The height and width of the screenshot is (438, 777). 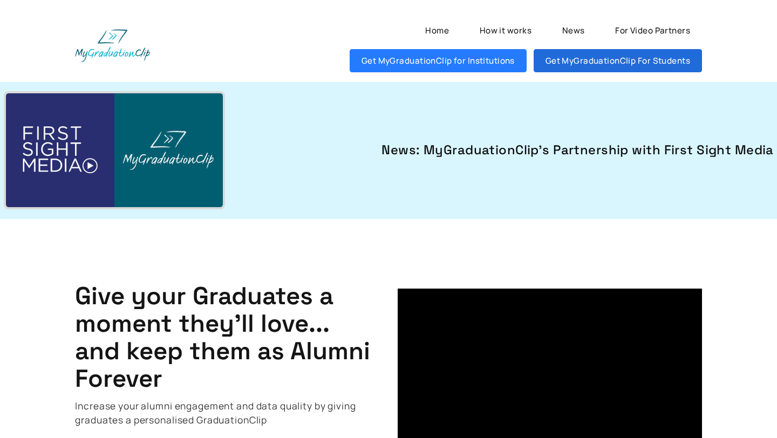 What do you see at coordinates (618, 60) in the screenshot?
I see `a: Get MyGraduationClip For Students` at bounding box center [618, 60].